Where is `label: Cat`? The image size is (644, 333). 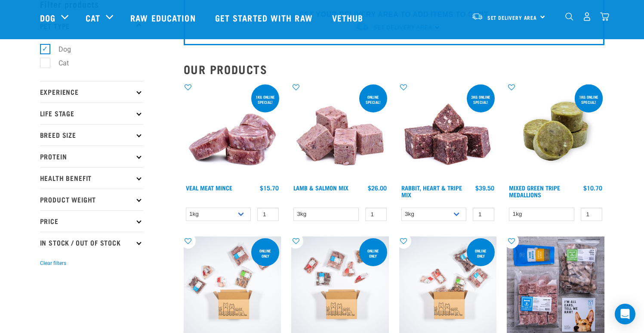
label: Cat is located at coordinates (59, 63).